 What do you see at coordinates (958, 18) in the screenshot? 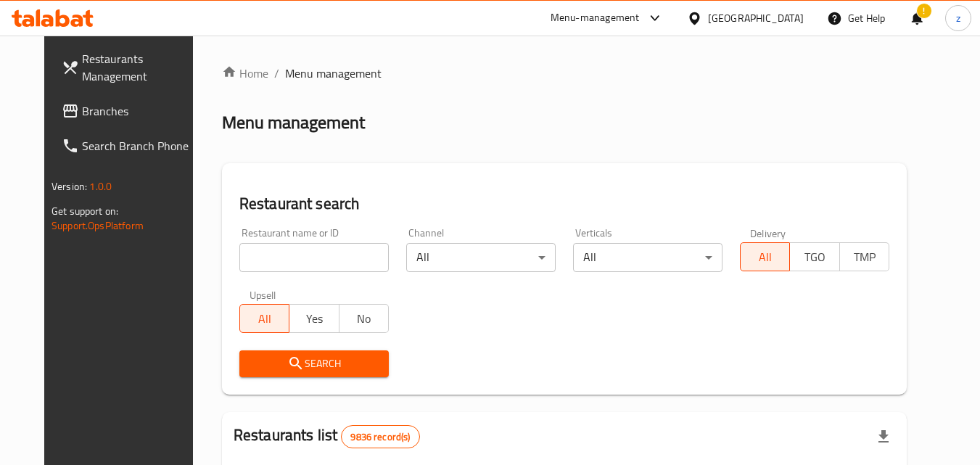
I see `span: z` at bounding box center [958, 18].